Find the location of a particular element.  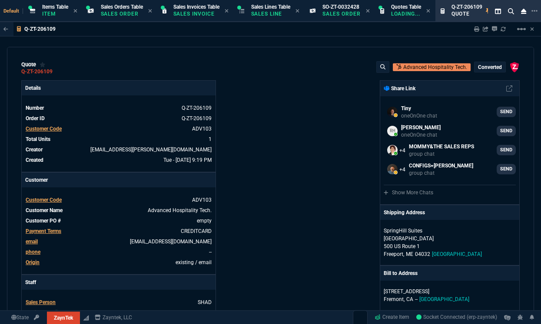

p: Advanced Hospitality Tech. is located at coordinates (435, 67).